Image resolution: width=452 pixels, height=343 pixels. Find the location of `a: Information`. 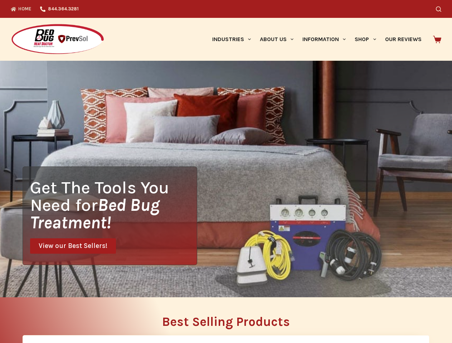

a: Information is located at coordinates (324, 39).